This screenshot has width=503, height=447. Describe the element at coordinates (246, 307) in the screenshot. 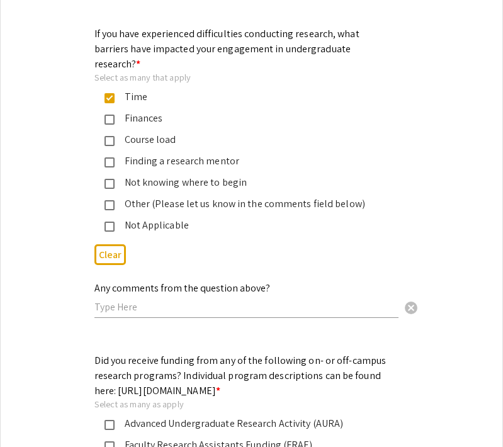

I see `input: Type Here` at that location.